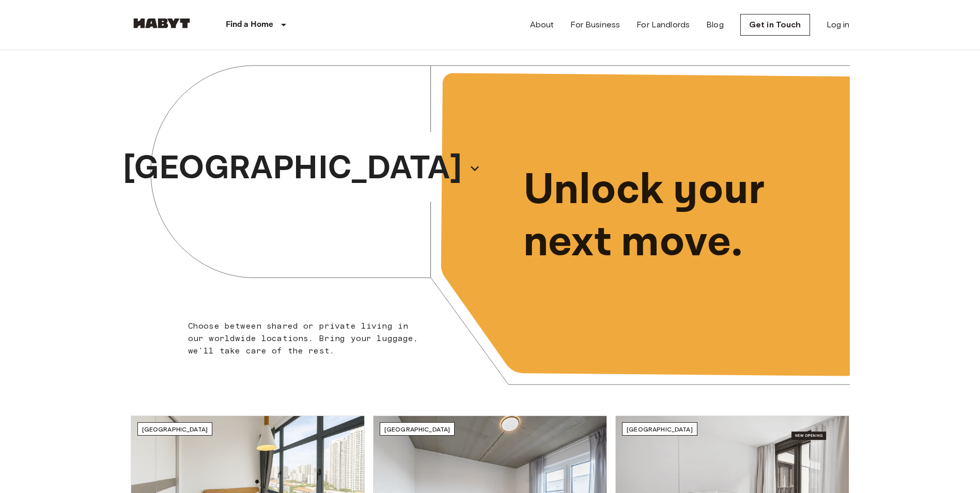 This screenshot has height=493, width=980. I want to click on p: Unlock your next move., so click(678, 217).